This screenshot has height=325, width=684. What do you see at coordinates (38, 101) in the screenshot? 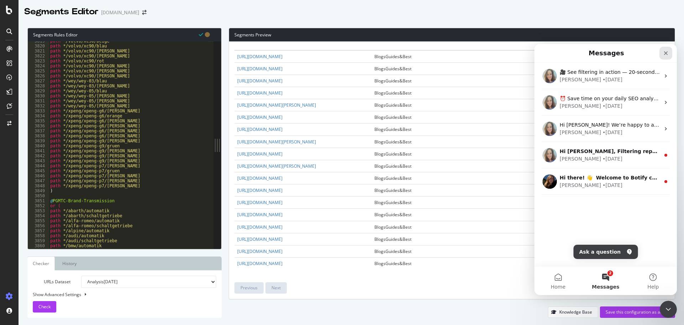
I see `div: 3831` at bounding box center [38, 101].